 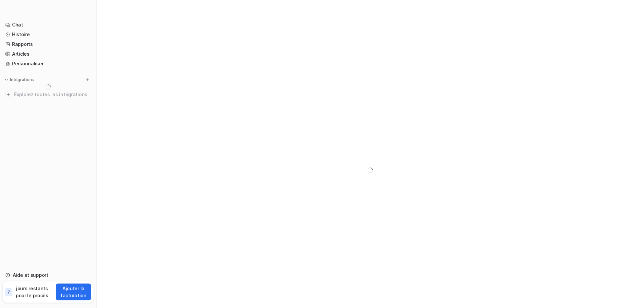 I want to click on img: menu_add.svg, so click(x=88, y=80).